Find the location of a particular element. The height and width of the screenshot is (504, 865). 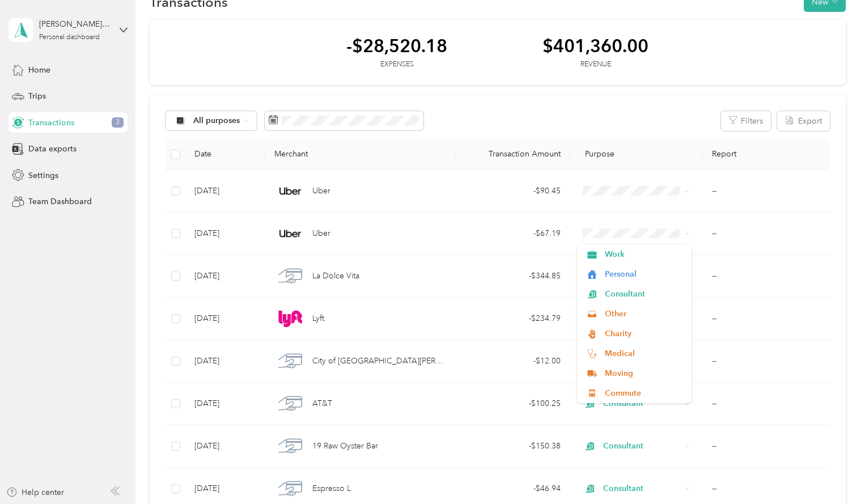

div: - $46.94 is located at coordinates (513, 489).